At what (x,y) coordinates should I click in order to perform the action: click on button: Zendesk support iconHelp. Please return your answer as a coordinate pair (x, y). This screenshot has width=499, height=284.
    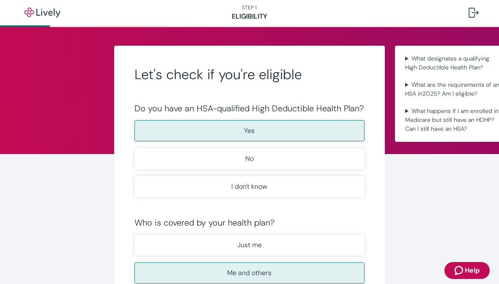
    Looking at the image, I should click on (467, 270).